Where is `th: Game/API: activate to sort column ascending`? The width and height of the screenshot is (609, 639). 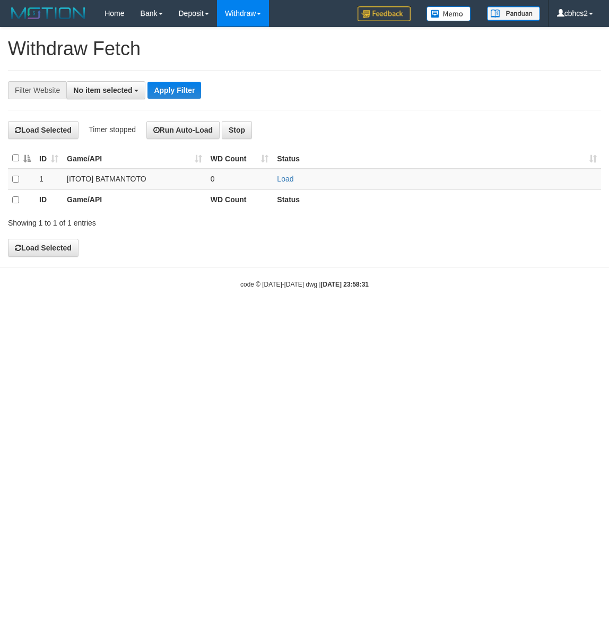 th: Game/API: activate to sort column ascending is located at coordinates (134, 158).